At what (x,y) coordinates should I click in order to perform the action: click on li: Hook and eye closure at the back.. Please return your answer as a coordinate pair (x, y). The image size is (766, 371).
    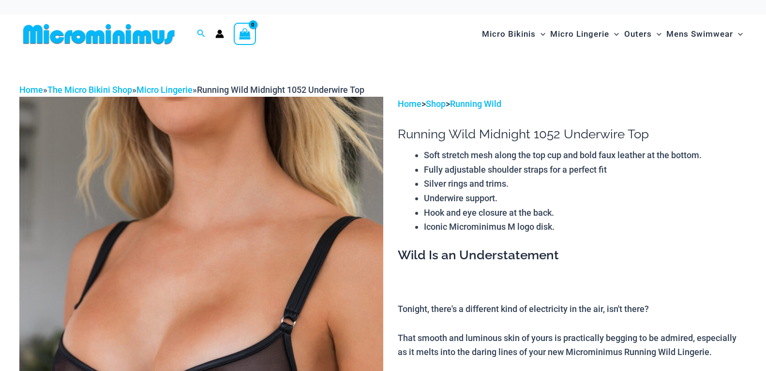
    Looking at the image, I should click on (585, 213).